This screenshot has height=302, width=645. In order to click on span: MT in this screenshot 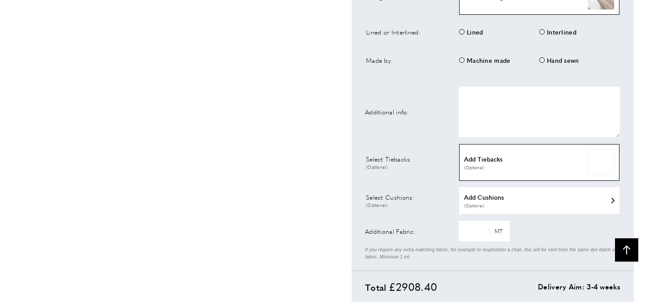, I will do `click(497, 231)`.